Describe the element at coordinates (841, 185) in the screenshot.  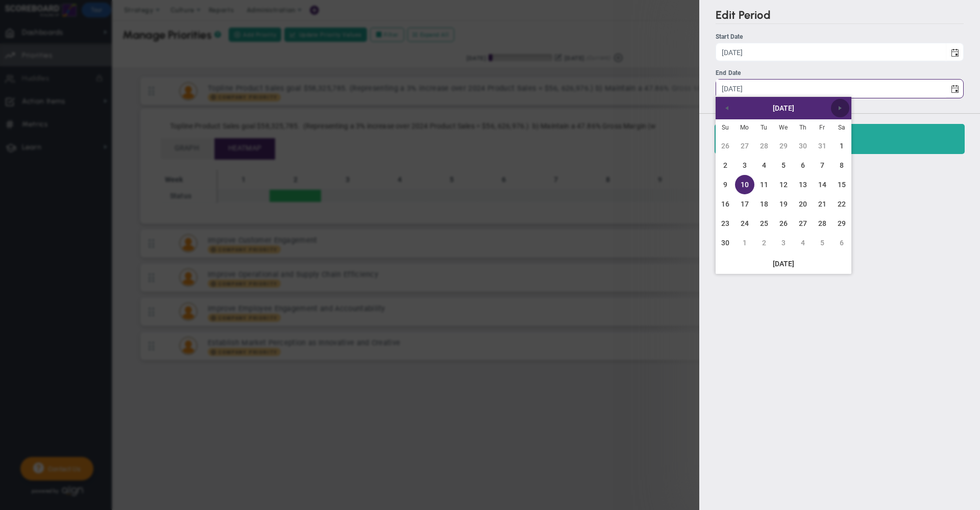
I see `a: 15` at that location.